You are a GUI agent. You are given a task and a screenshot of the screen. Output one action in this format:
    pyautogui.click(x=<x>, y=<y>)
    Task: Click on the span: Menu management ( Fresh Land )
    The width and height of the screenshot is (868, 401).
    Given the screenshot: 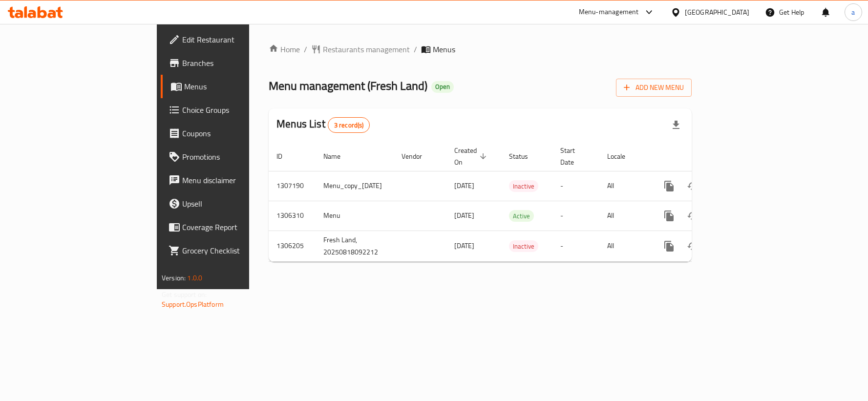 What is the action you would take?
    pyautogui.click(x=348, y=86)
    